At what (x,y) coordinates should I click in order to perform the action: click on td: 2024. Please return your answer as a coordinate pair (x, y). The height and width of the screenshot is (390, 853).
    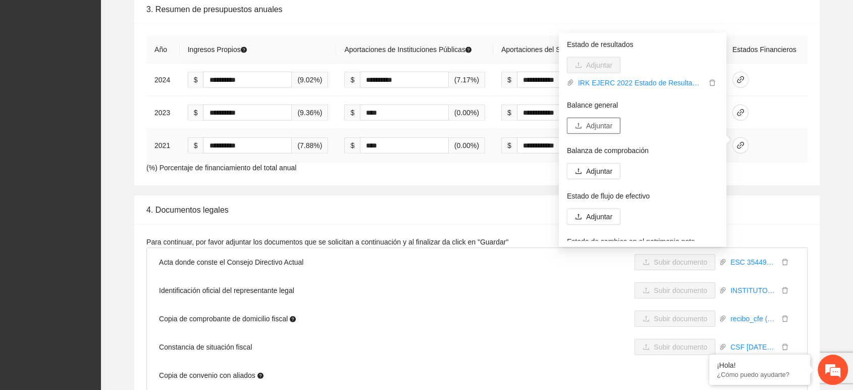
    Looking at the image, I should click on (163, 80).